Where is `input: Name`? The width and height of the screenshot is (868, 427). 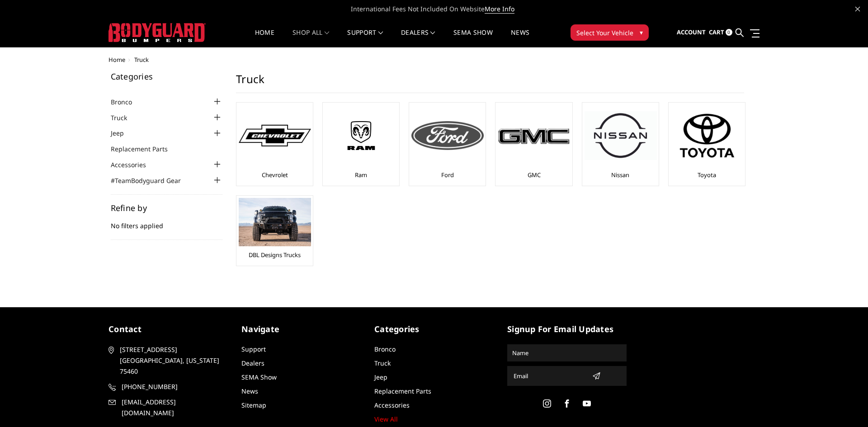 input: Name is located at coordinates (566, 353).